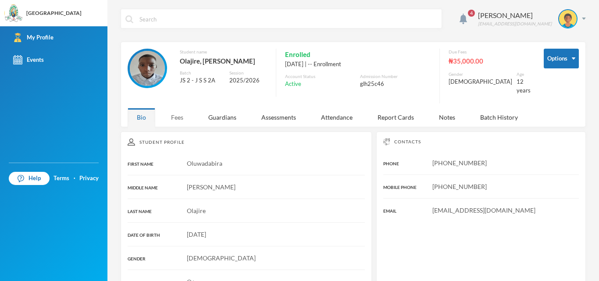 This screenshot has width=599, height=281. Describe the element at coordinates (447, 117) in the screenshot. I see `div: Notes` at that location.